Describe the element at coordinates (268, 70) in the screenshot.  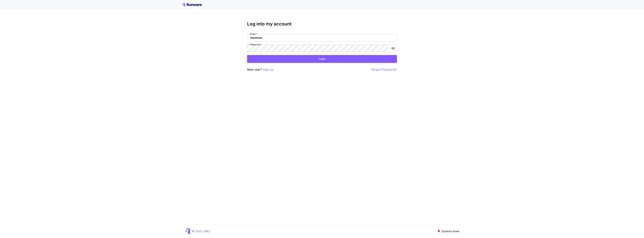
I see `button: Sign up` at that location.